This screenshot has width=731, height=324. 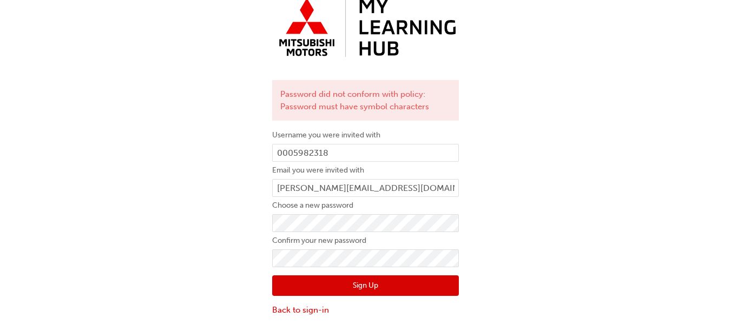 I want to click on label: Choose a new password, so click(x=365, y=206).